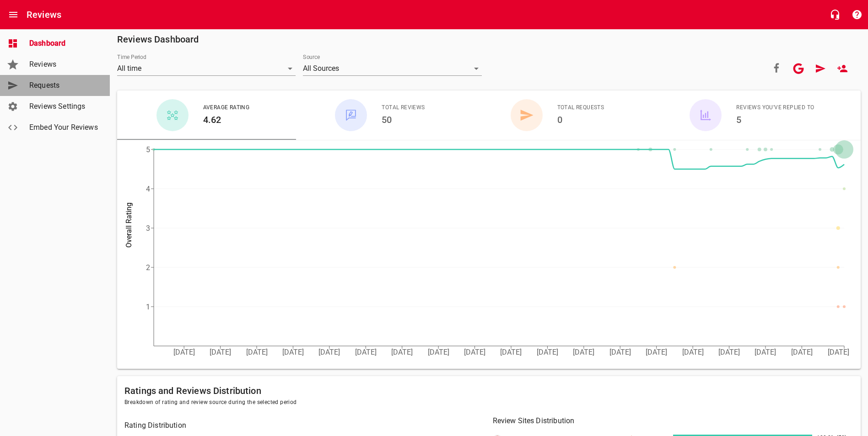 Image resolution: width=868 pixels, height=436 pixels. Describe the element at coordinates (798, 69) in the screenshot. I see `button: Your google account is connected` at that location.